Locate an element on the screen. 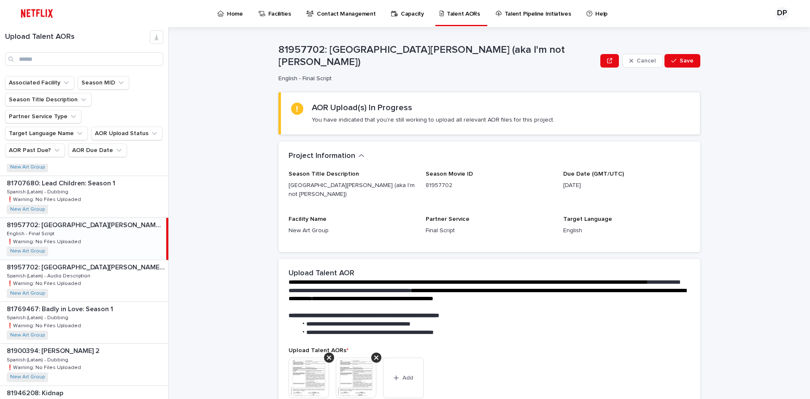  button: AOR Past Due? is located at coordinates (35, 150).